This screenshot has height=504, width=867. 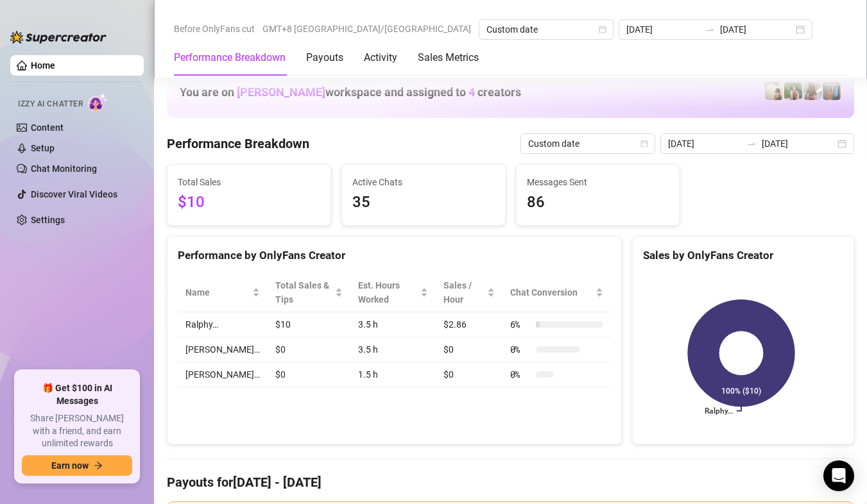 I want to click on td: 1.5 h, so click(x=393, y=375).